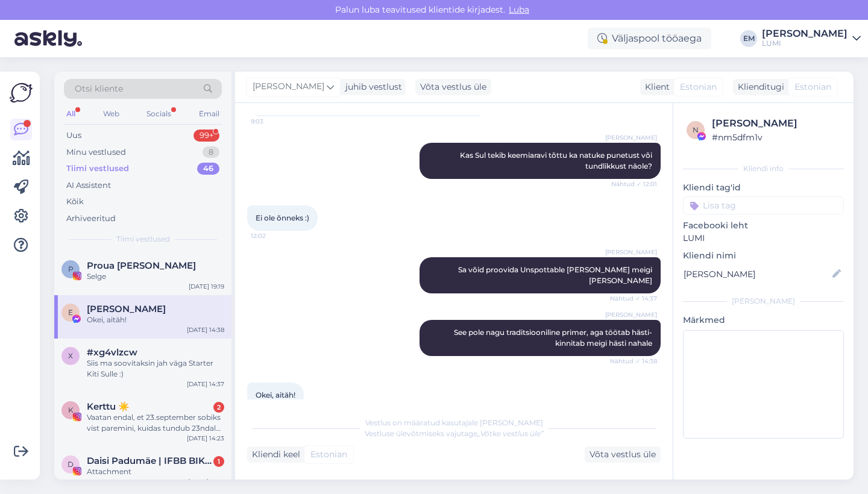 The height and width of the screenshot is (494, 868). What do you see at coordinates (91, 218) in the screenshot?
I see `div: Arhiveeritud` at bounding box center [91, 218].